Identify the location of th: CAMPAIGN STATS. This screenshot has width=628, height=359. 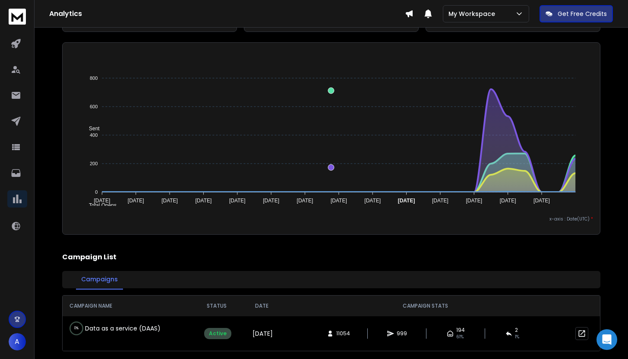
(425, 306).